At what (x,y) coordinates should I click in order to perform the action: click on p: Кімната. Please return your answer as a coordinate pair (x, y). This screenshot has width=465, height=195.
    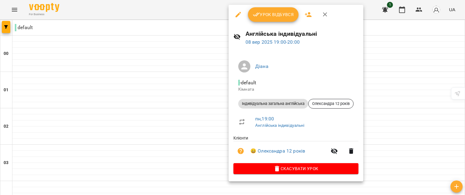
    Looking at the image, I should click on (296, 89).